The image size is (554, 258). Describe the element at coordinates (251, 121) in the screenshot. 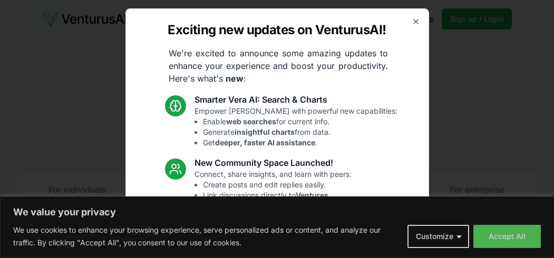

I see `strong: web searches` at that location.